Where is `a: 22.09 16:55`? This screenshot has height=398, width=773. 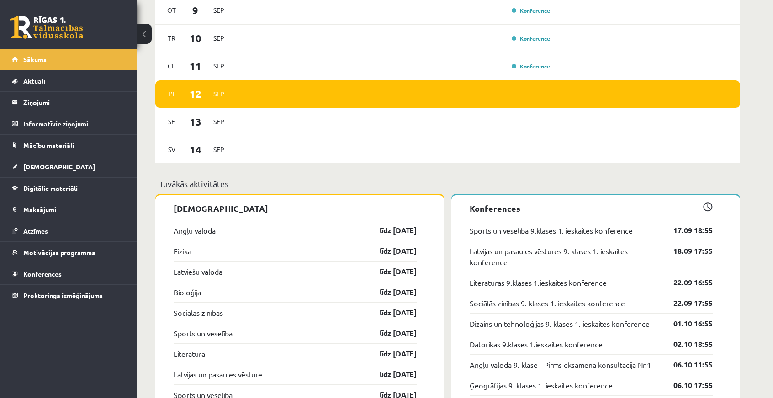
a: 22.09 16:55 is located at coordinates (686, 283).